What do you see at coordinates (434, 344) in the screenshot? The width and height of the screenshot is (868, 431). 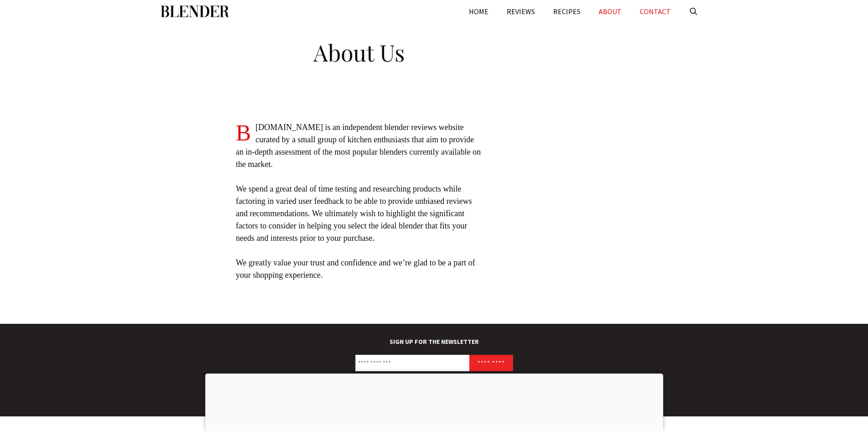 I see `label: SIGN UP FOR THE NEWSLETTER` at bounding box center [434, 344].